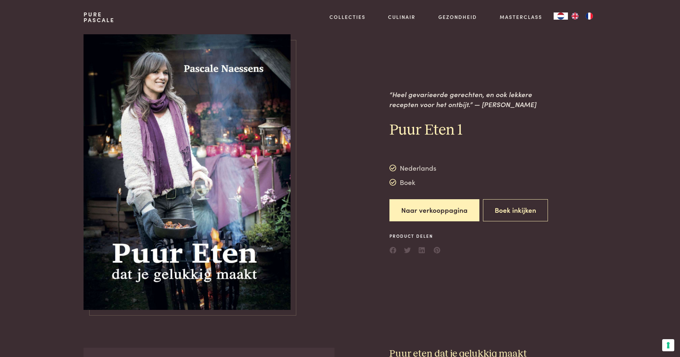 This screenshot has height=357, width=680. I want to click on a: PurePascale, so click(99, 17).